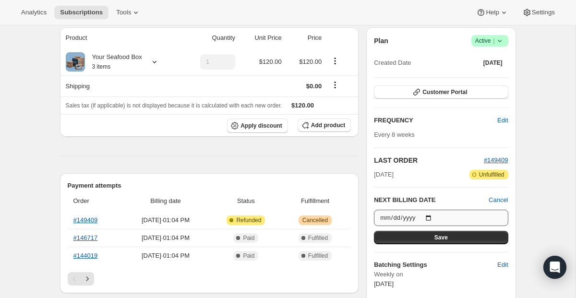 This screenshot has width=576, height=298. Describe the element at coordinates (166, 201) in the screenshot. I see `span: Billing date` at that location.